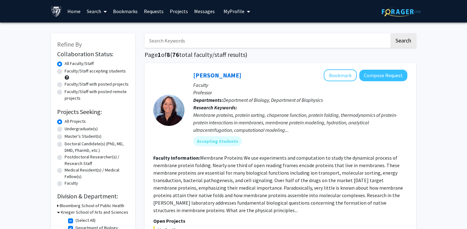 This screenshot has height=229, width=467. I want to click on label: All Projects, so click(75, 121).